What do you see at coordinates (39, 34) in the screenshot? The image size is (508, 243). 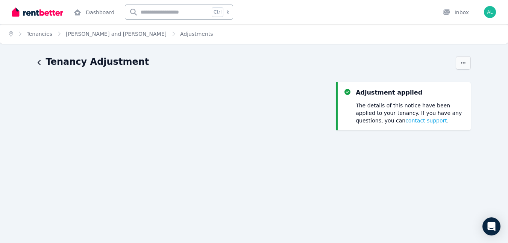 I see `a: Tenancies` at bounding box center [39, 34].